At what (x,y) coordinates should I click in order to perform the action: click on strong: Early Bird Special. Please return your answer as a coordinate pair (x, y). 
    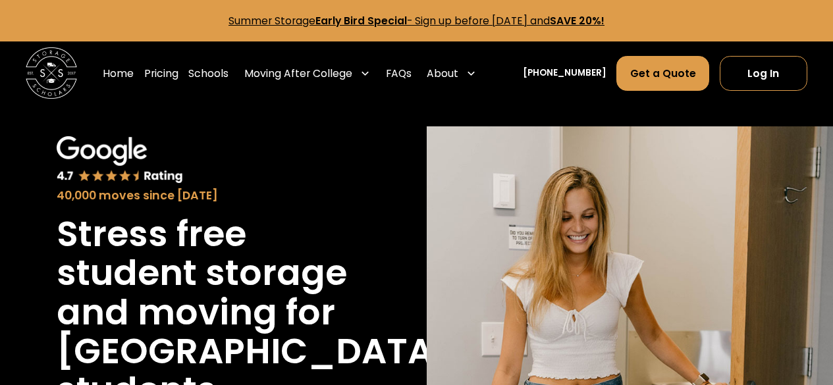
    Looking at the image, I should click on (361, 20).